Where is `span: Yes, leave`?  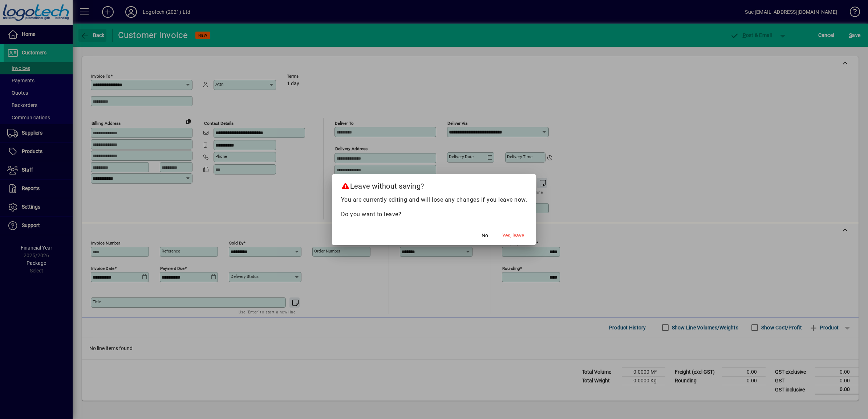
span: Yes, leave is located at coordinates (513, 236).